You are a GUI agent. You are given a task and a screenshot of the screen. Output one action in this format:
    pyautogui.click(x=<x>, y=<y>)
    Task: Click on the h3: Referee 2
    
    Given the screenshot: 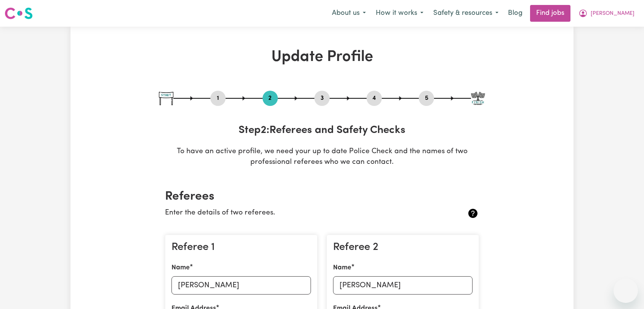 What is the action you would take?
    pyautogui.click(x=403, y=248)
    